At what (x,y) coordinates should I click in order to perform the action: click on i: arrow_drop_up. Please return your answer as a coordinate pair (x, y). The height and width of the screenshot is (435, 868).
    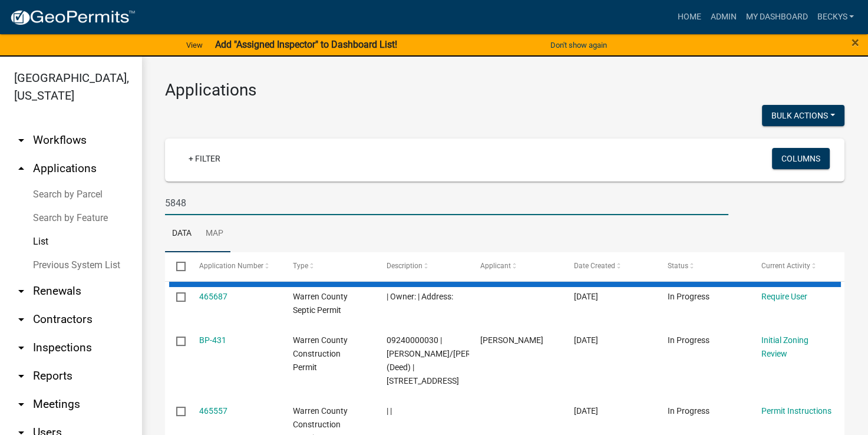
    Looking at the image, I should click on (21, 168).